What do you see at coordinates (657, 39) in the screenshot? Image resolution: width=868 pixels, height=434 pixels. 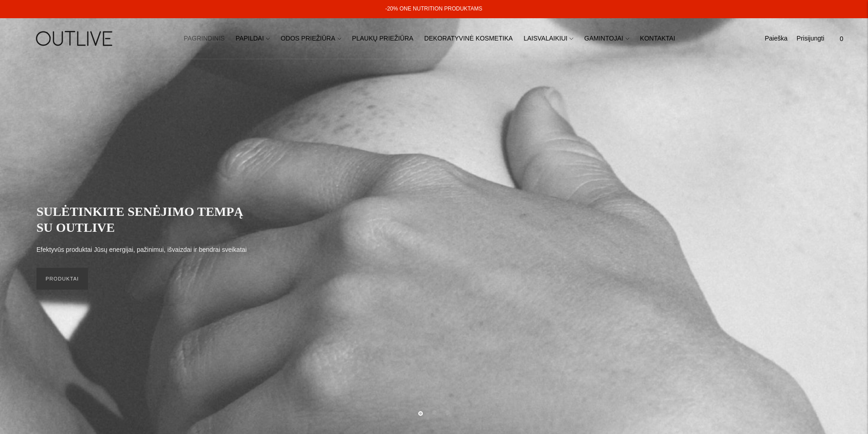 I see `a: KONTAKTAI` at bounding box center [657, 39].